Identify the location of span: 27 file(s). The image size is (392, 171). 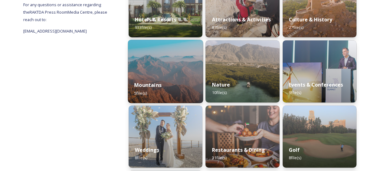
(296, 27).